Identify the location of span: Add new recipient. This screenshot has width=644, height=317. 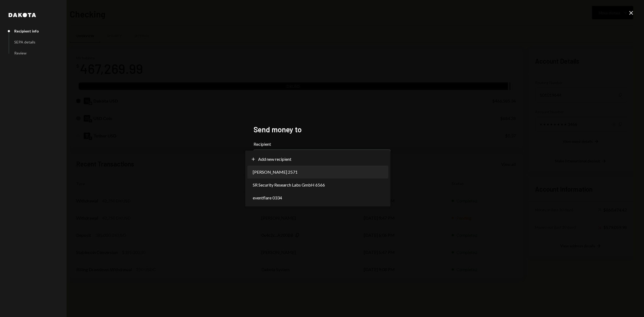
(275, 159).